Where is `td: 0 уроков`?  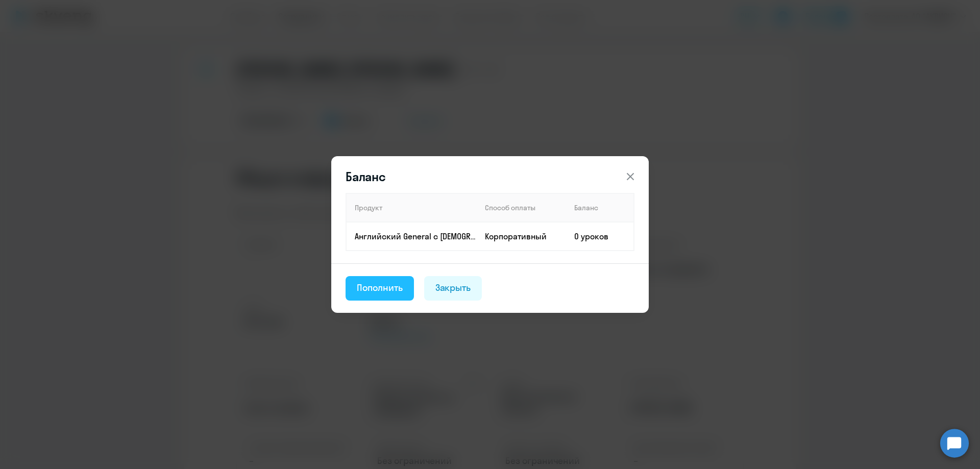 td: 0 уроков is located at coordinates (600, 236).